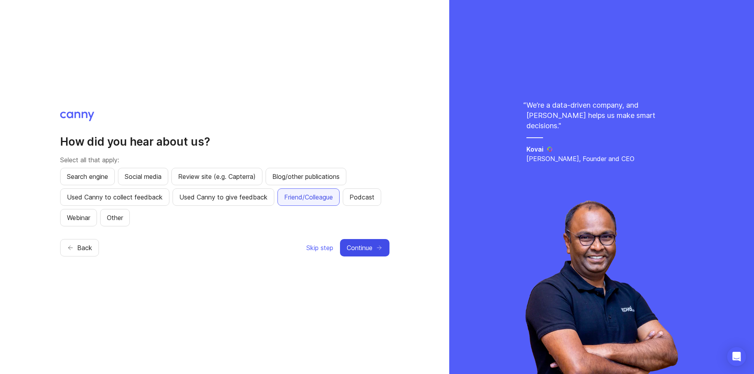  Describe the element at coordinates (78, 218) in the screenshot. I see `button: Webinar` at that location.